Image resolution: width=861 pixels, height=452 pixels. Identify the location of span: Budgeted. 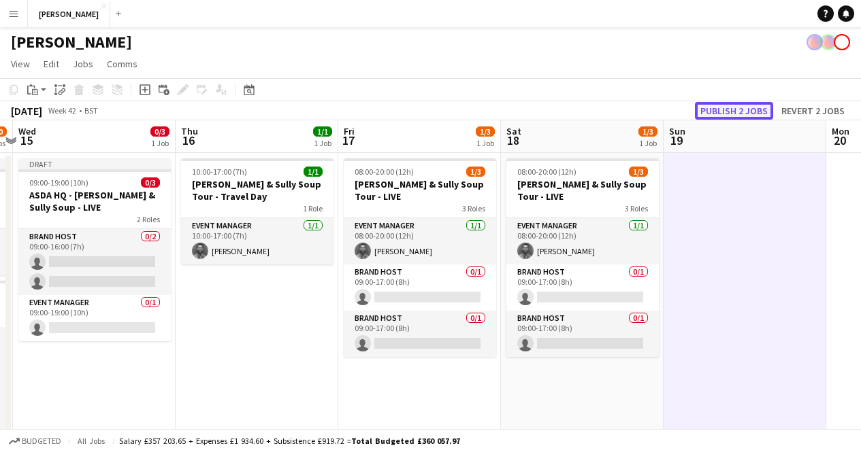
(41, 441).